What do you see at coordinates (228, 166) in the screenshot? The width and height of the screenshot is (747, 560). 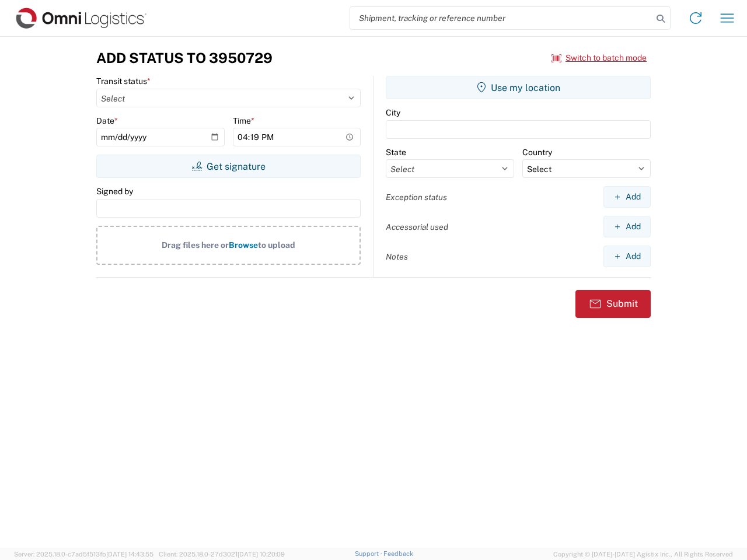 I see `button: Get signature` at bounding box center [228, 166].